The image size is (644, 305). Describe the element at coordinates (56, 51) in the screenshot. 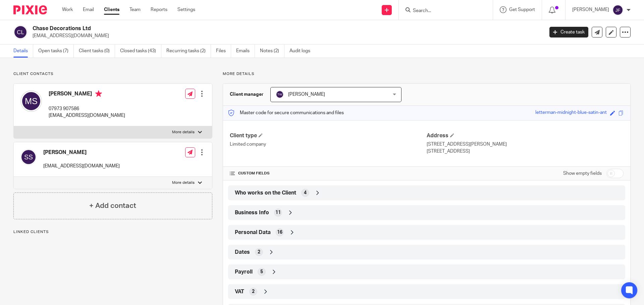

I see `a: Open tasks (7)` at that location.